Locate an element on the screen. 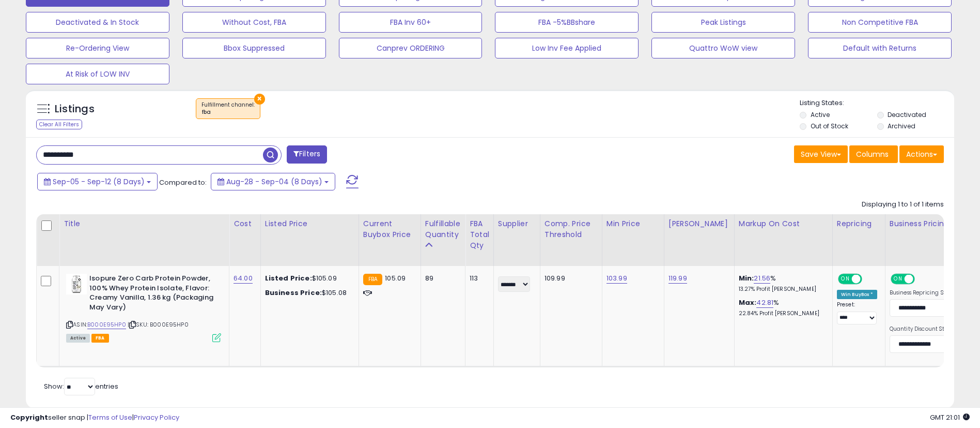  div: seller snap | | is located at coordinates (95, 417).